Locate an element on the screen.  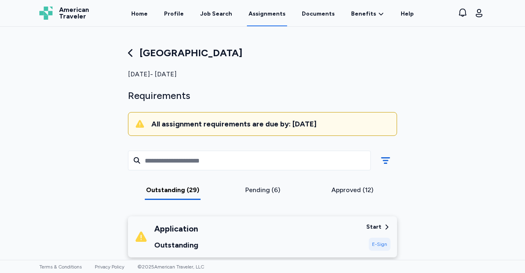
div: Outstanding (29) is located at coordinates (173, 190).